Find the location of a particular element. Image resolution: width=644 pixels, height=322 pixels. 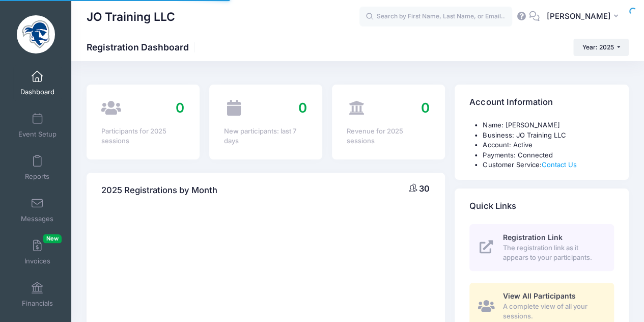

div: Participants for 2025 sessions is located at coordinates (143, 136).